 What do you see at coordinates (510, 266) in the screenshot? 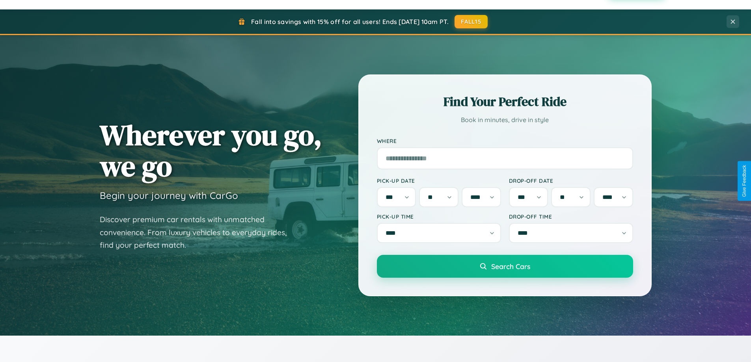
I see `span: Search Cars` at bounding box center [510, 266].